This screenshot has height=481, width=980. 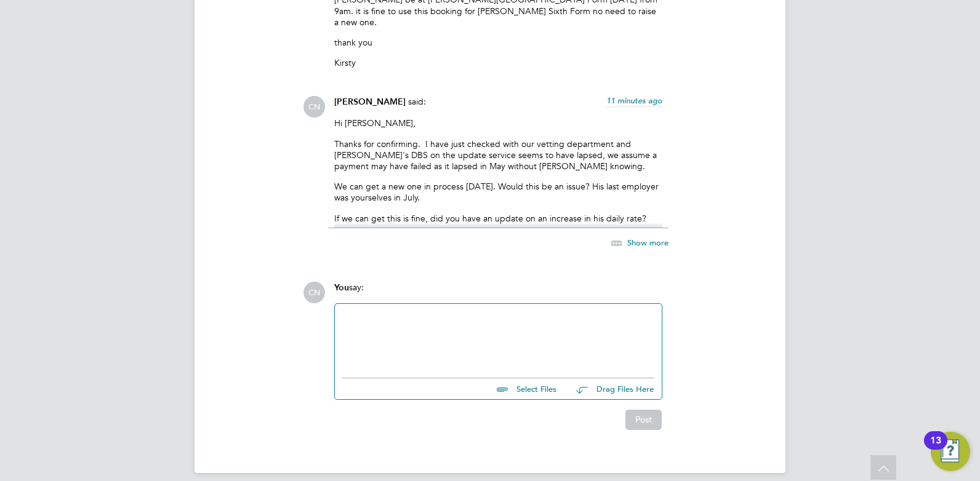 What do you see at coordinates (610, 390) in the screenshot?
I see `button: Drag Files Here` at bounding box center [610, 390].